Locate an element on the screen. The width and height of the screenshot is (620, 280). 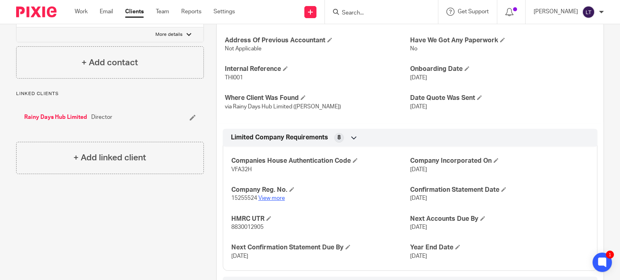
span: Get Support is located at coordinates (473, 12).